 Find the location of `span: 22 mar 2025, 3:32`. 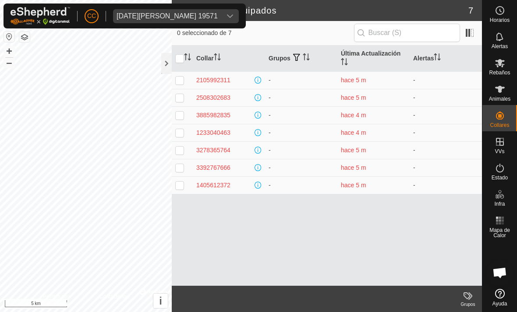

span: 22 mar 2025, 3:32 is located at coordinates (354, 98).